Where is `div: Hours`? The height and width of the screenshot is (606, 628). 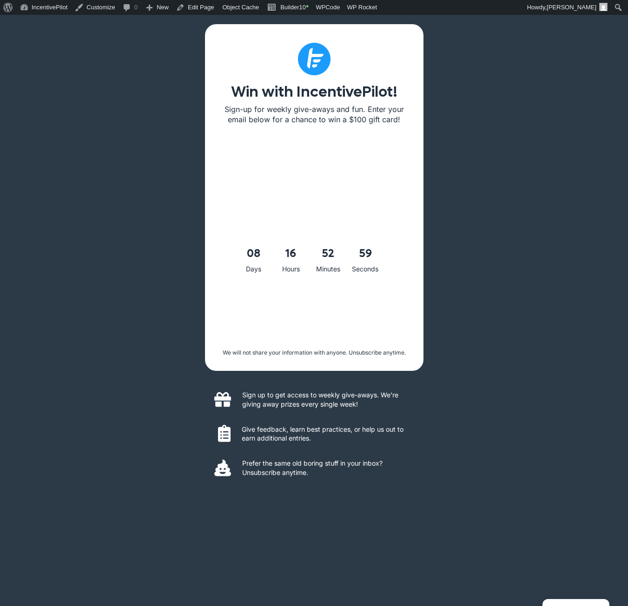 div: Hours is located at coordinates (291, 269).